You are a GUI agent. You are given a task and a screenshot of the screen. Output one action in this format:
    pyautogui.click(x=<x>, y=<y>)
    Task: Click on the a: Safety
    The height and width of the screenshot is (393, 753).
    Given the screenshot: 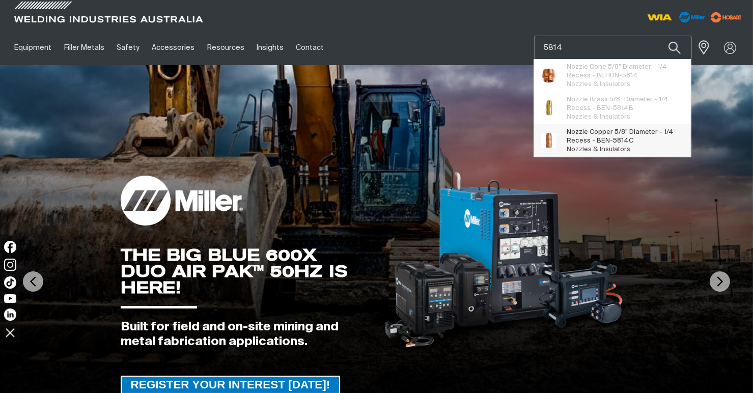 What is the action you would take?
    pyautogui.click(x=128, y=47)
    